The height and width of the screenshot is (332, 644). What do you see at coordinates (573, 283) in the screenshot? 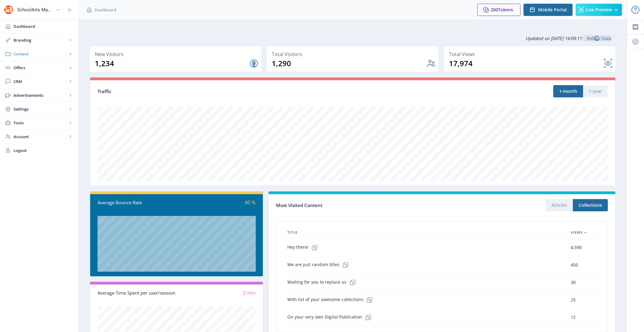
I see `span: 30` at bounding box center [573, 283].